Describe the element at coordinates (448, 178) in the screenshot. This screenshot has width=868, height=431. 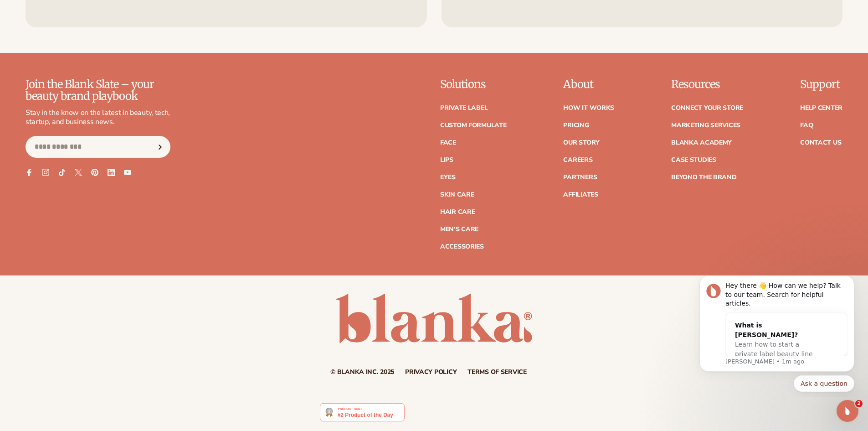
I see `a: Eyes` at that location.